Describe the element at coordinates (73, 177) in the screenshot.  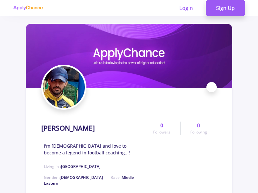
I see `span: Gender :` at that location.